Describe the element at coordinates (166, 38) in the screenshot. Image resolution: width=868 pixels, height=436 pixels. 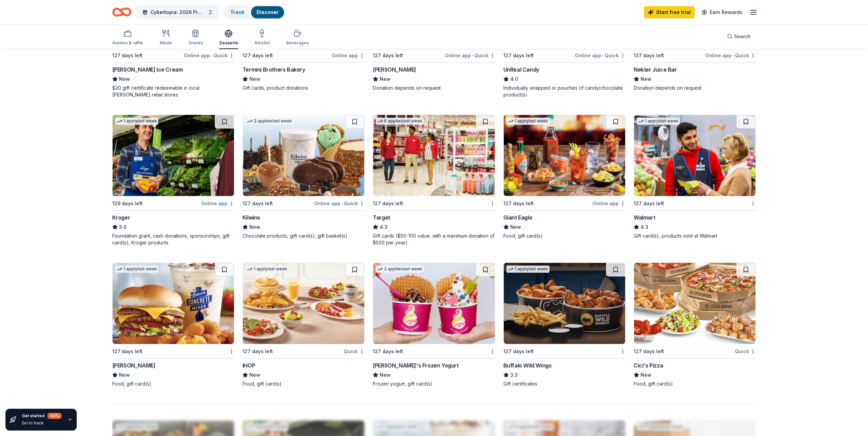
I see `button: Meals` at that location.